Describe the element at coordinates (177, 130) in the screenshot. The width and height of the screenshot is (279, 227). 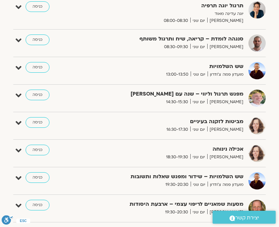
I see `span: 16:30-17:30` at that location.